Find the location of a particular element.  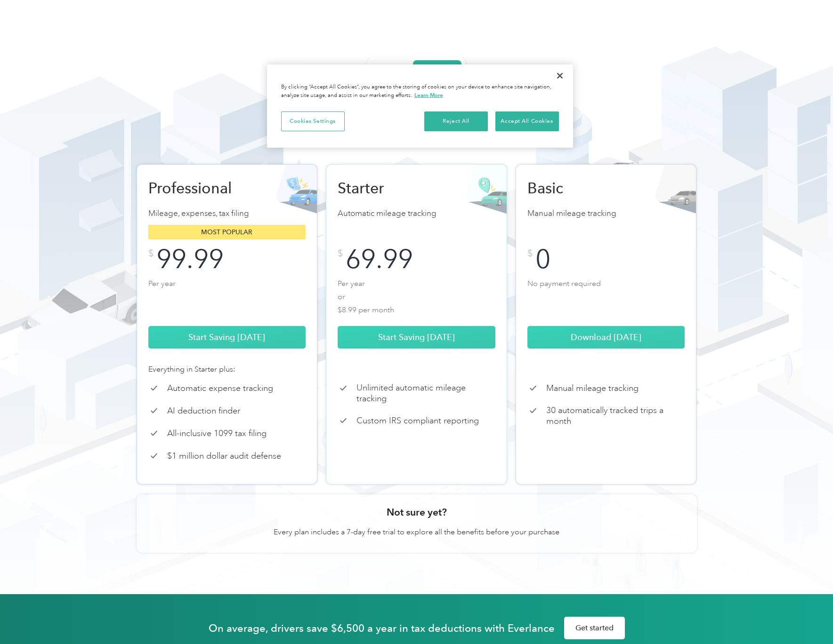

h2: Basic is located at coordinates (576, 189).